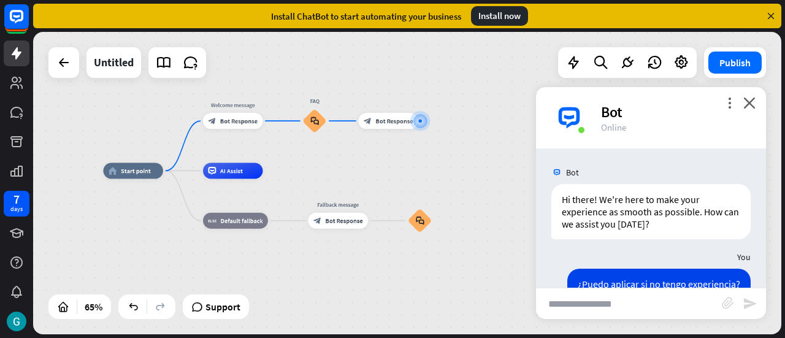 Image resolution: width=785 pixels, height=338 pixels. I want to click on i: send, so click(750, 303).